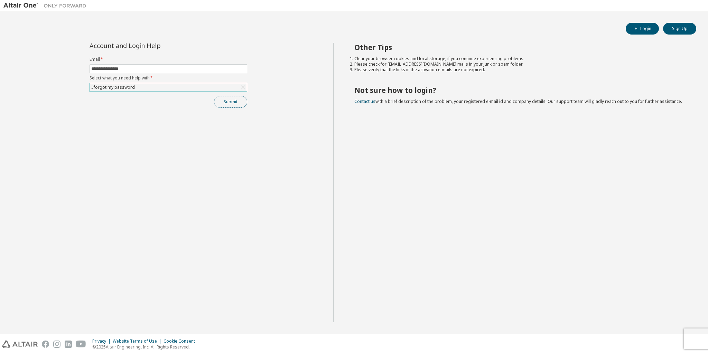 The width and height of the screenshot is (708, 354). I want to click on button: Submit, so click(231, 102).